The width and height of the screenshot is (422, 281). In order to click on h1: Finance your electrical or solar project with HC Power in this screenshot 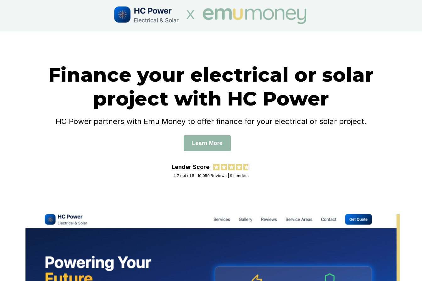, I will do `click(211, 87)`.